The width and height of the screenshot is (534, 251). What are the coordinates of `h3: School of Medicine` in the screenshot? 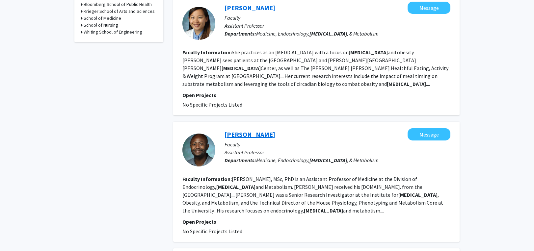 It's located at (102, 18).